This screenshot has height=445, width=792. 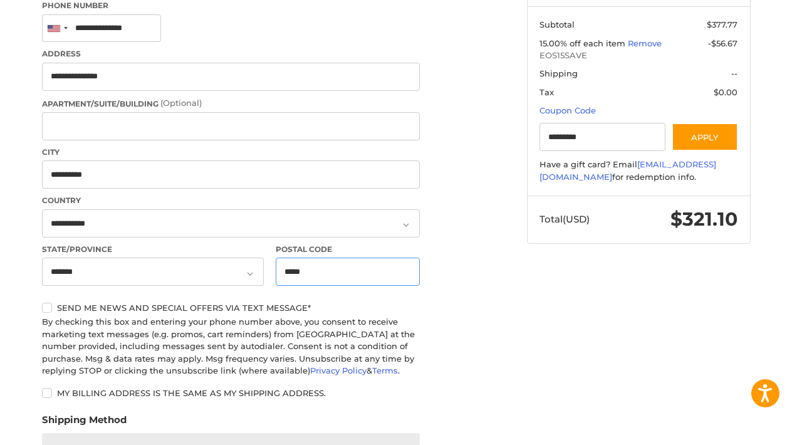 I want to click on small: (Optional), so click(x=181, y=103).